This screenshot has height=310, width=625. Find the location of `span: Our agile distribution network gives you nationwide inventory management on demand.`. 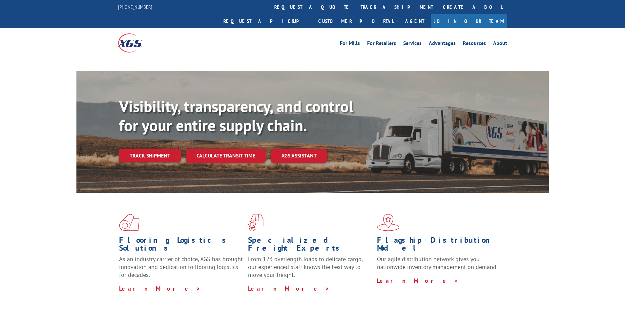

span: Our agile distribution network gives you nationwide inventory management on demand. is located at coordinates (437, 263).